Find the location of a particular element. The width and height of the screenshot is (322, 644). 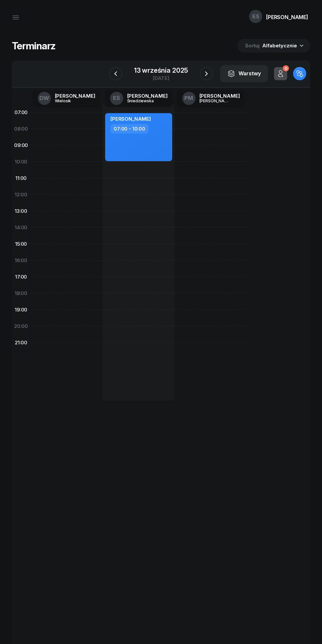

div: 13:00 is located at coordinates (21, 211).